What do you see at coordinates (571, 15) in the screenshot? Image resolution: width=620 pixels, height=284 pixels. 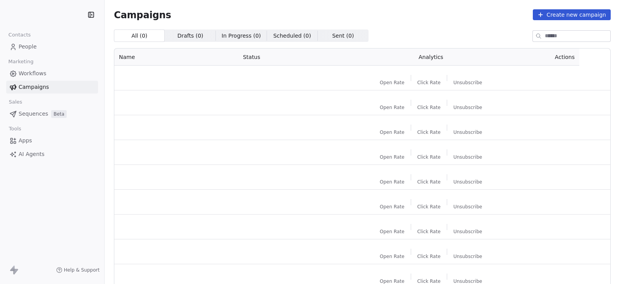 I see `button: Create new campaign` at bounding box center [571, 15].